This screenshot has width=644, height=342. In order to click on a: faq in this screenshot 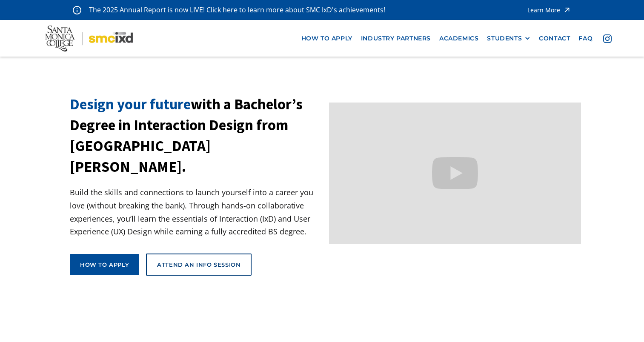, I will do `click(585, 38)`.